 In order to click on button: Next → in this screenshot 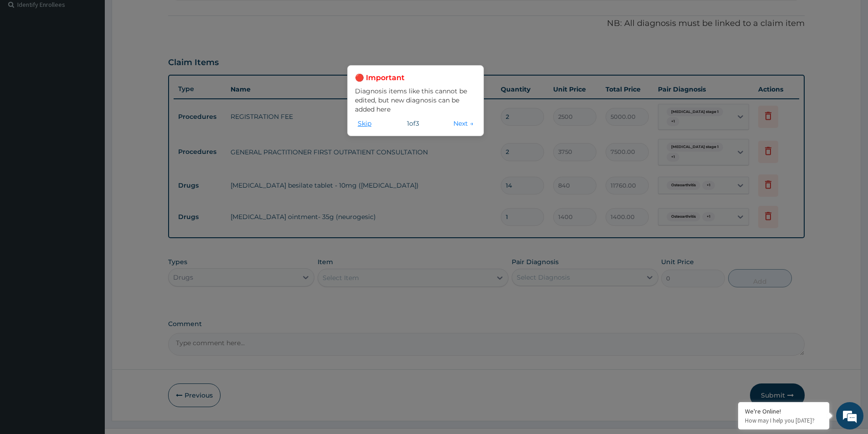, I will do `click(464, 124)`.